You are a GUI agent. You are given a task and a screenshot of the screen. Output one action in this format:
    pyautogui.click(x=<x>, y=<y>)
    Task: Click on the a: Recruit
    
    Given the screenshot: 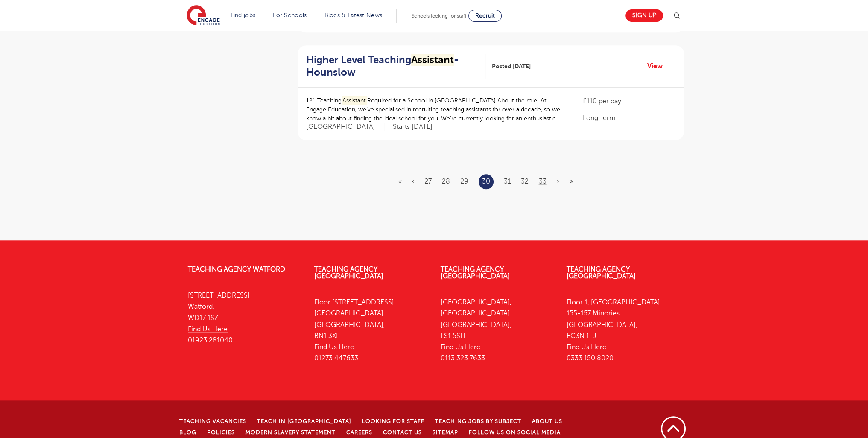 What is the action you would take?
    pyautogui.click(x=485, y=16)
    